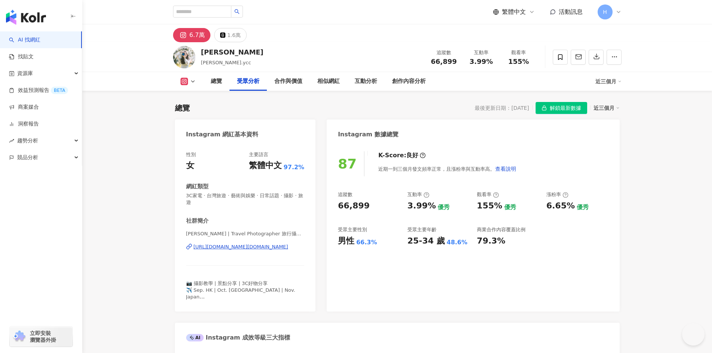 This screenshot has height=353, width=712. Describe the element at coordinates (491, 241) in the screenshot. I see `div: 79.3%` at that location.